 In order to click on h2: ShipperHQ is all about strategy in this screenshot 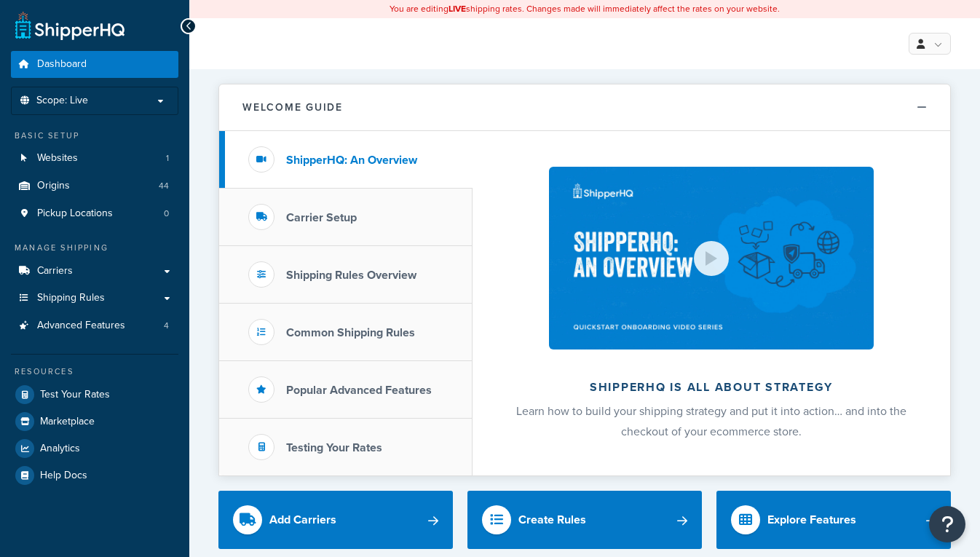, I will do `click(711, 387)`.